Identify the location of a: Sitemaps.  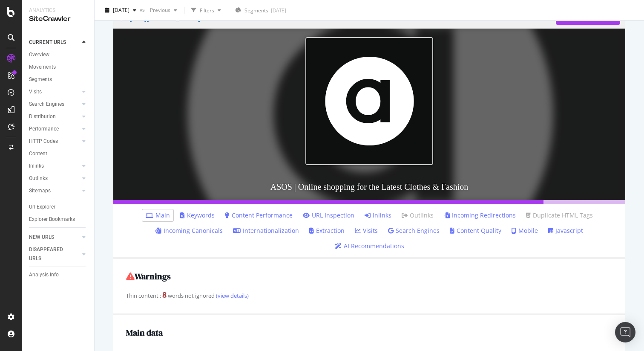
(54, 190).